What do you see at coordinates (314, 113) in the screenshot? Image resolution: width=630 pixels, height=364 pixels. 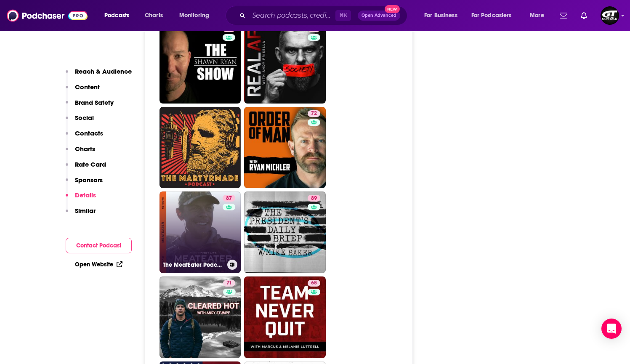 I see `span: 72` at bounding box center [314, 113].